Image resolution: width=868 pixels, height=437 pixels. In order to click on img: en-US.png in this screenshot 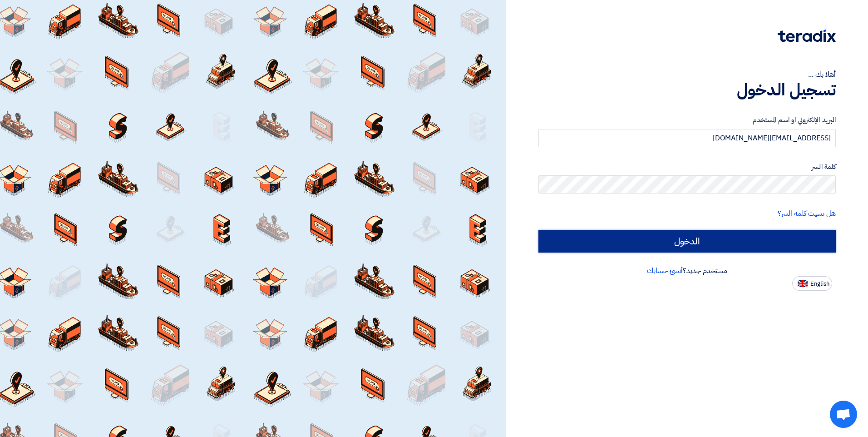, I will do `click(803, 284)`.